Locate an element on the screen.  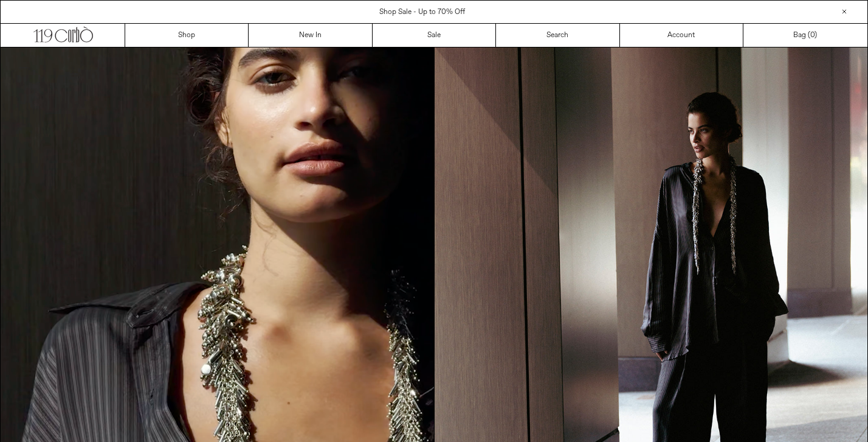
a: Bag () is located at coordinates (805, 35).